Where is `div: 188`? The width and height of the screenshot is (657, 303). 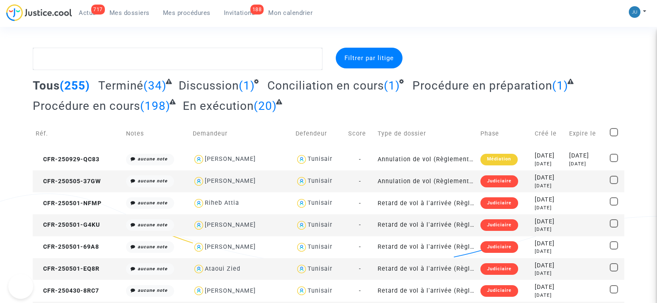 div: 188 is located at coordinates (257, 10).